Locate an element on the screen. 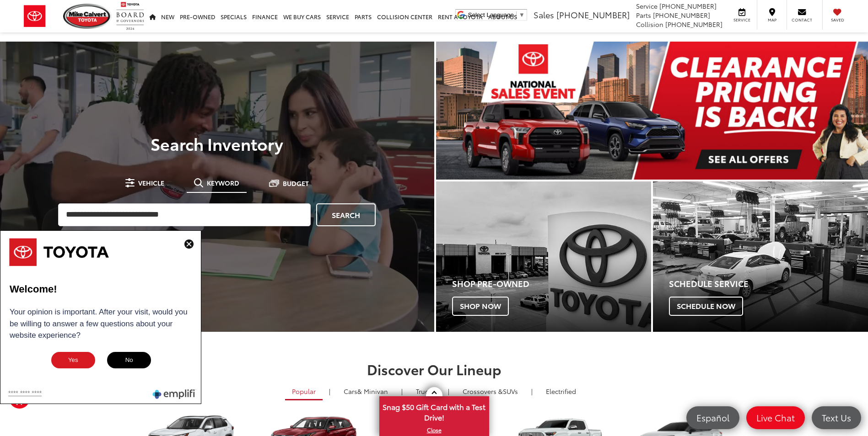 This screenshot has height=436, width=868. span: Snag $50 Gift Card with a Test Drive! is located at coordinates (434, 411).